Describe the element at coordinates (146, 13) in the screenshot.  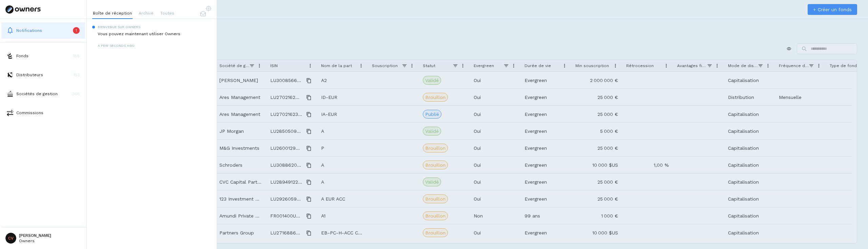
I see `p: Archive` at that location.